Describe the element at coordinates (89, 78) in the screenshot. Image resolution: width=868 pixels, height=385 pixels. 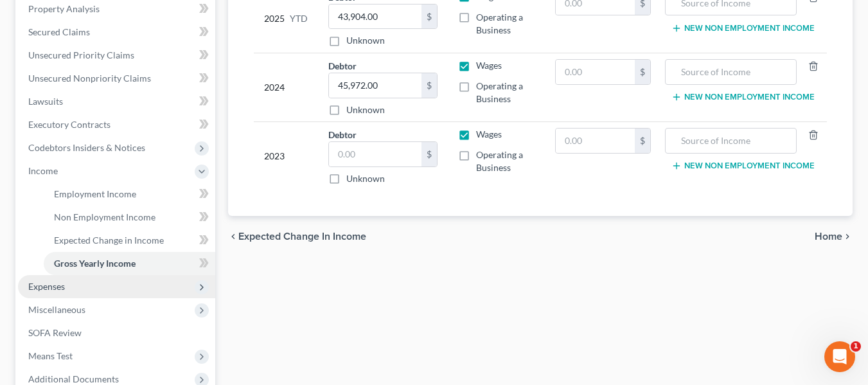
I see `span: Unsecured Nonpriority Claims` at that location.